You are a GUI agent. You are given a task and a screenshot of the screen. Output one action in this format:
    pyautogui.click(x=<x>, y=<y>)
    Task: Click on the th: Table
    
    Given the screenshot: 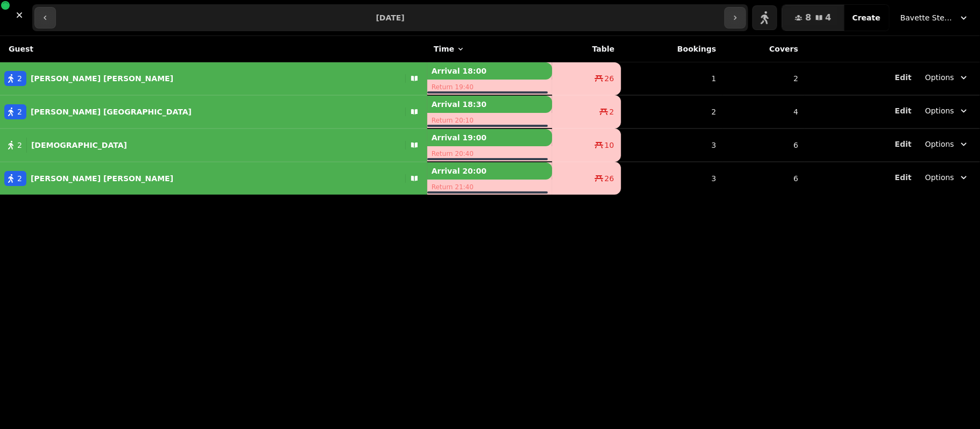 What is the action you would take?
    pyautogui.click(x=586, y=49)
    